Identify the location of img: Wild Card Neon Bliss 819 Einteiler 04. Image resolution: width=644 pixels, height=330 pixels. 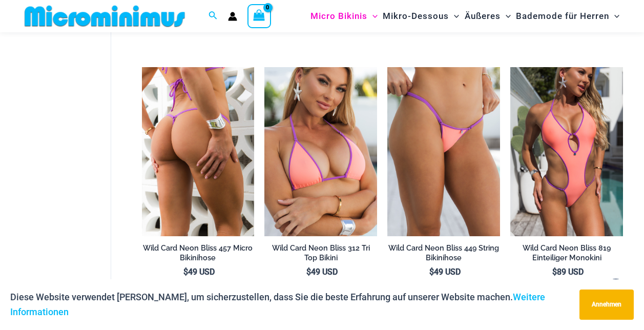
(567, 152).